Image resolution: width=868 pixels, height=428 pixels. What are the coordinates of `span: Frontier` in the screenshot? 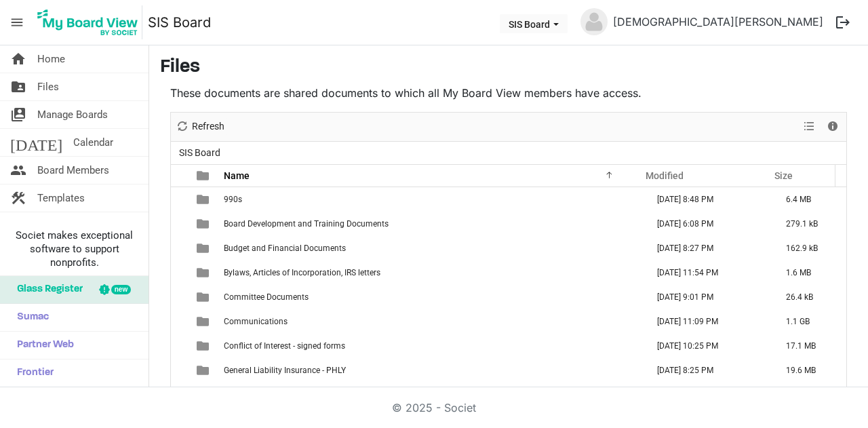 It's located at (32, 373).